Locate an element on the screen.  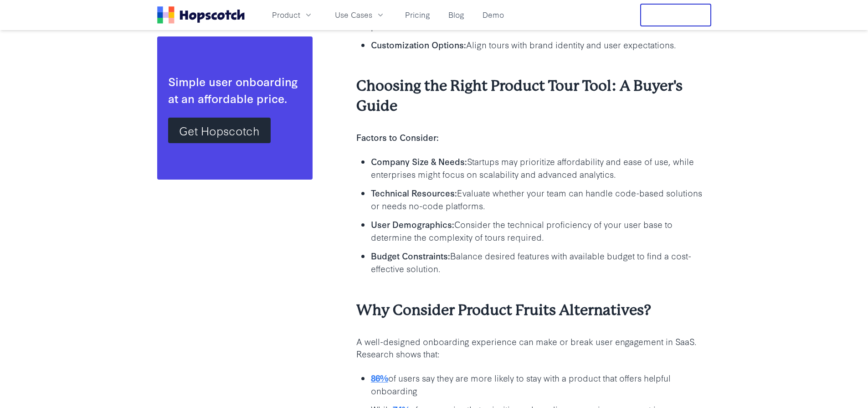
a: Demo is located at coordinates (494, 14).